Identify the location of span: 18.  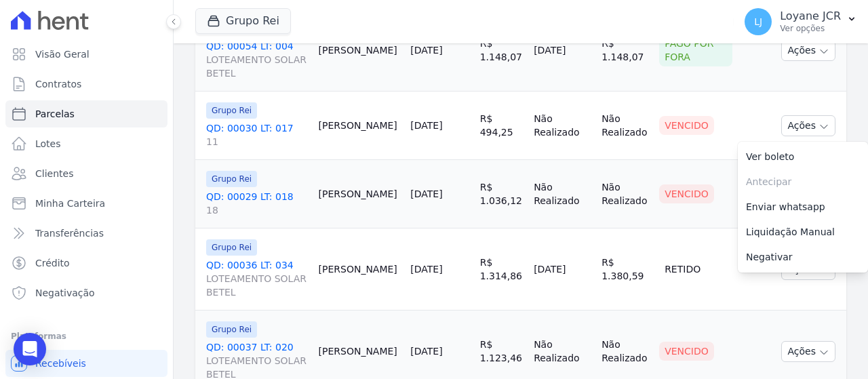
(257, 210).